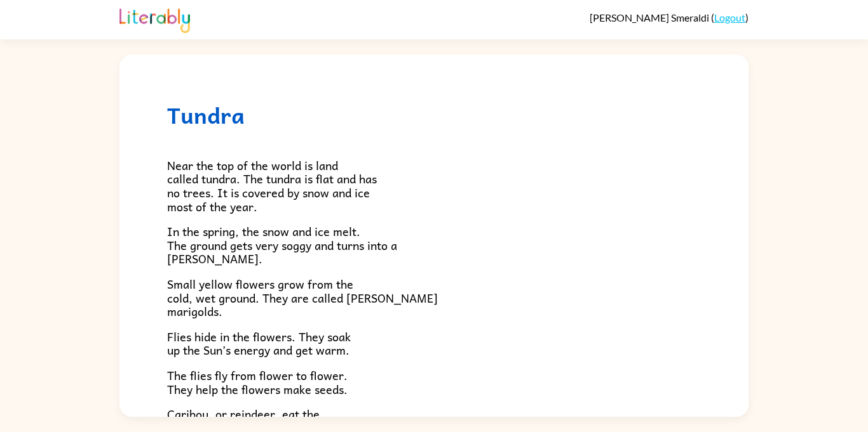 The width and height of the screenshot is (868, 432). Describe the element at coordinates (257, 382) in the screenshot. I see `span: The flies fly from flower to flower. They help the flowers make seeds.` at that location.